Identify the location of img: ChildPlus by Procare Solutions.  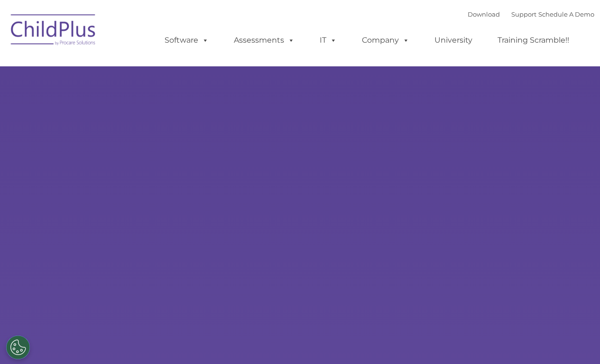
(54, 31).